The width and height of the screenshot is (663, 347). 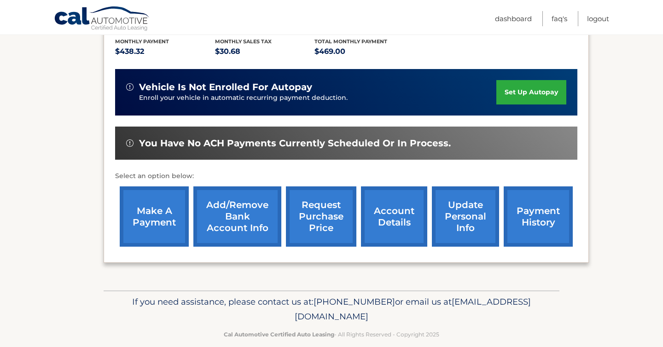 I want to click on p: $438.32, so click(x=165, y=52).